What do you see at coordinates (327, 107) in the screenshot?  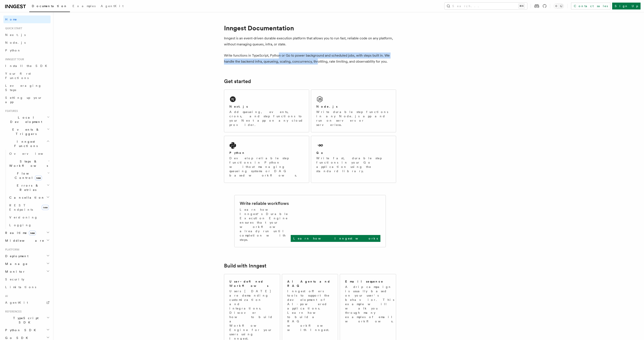 I see `h2: Node.js` at bounding box center [327, 107].